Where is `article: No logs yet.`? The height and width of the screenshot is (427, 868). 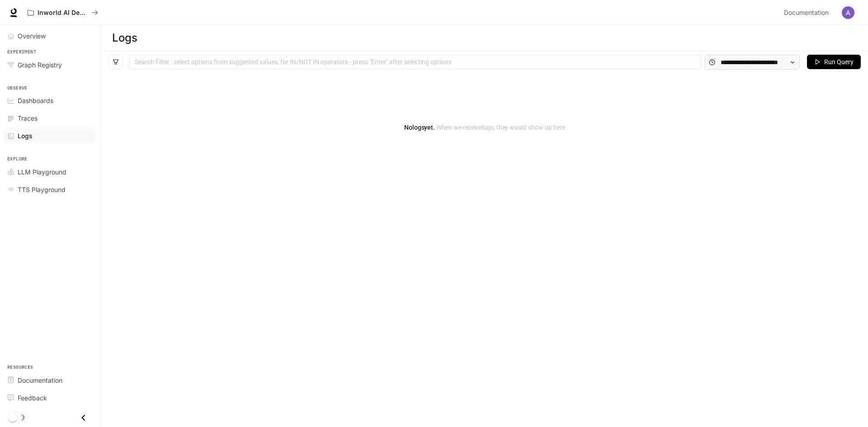
article: No logs yet. is located at coordinates (485, 127).